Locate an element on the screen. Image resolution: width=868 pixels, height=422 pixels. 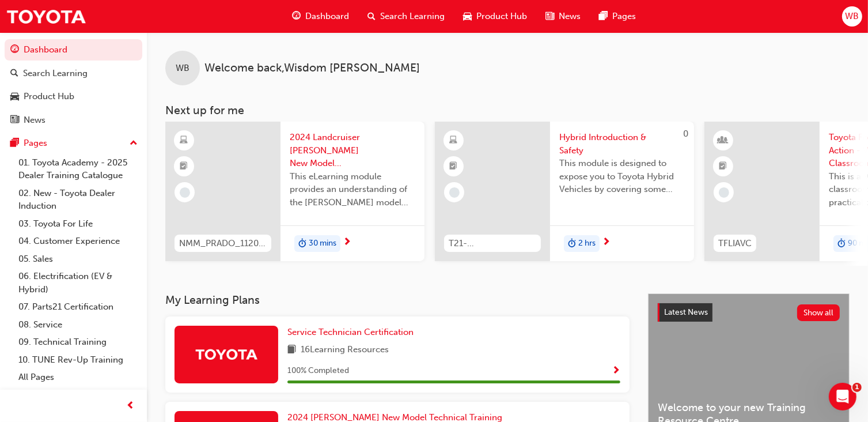
a: 02. New - Toyota Dealer Induction is located at coordinates (78, 199).